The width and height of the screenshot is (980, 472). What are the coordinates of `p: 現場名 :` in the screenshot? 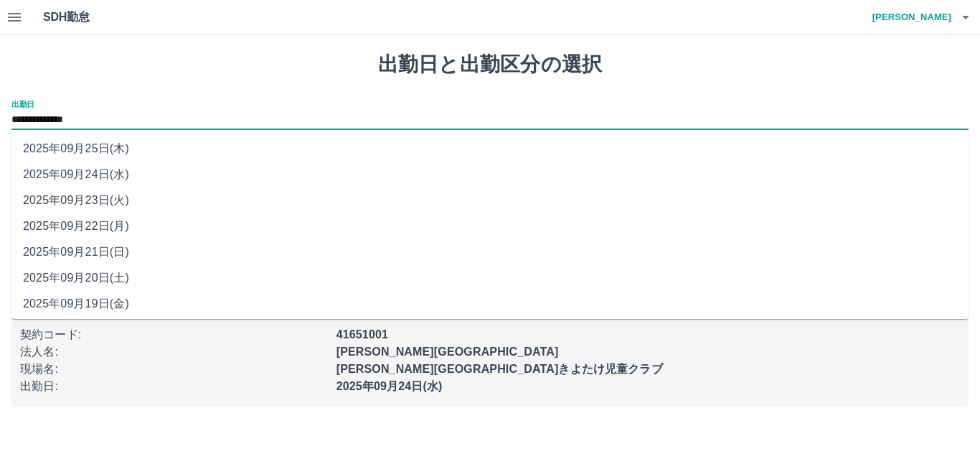 It's located at (174, 369).